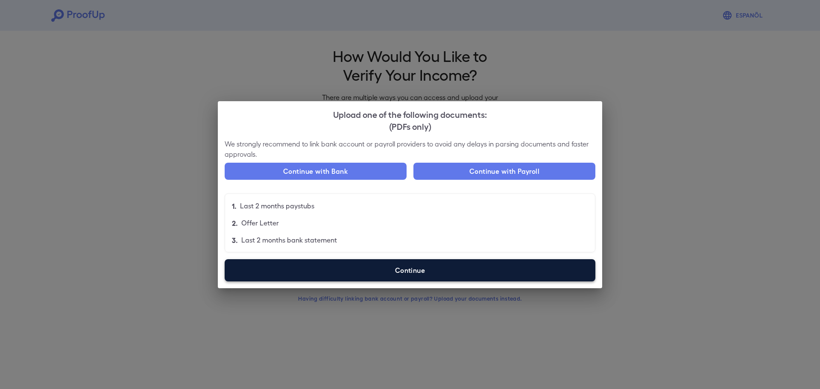 This screenshot has height=389, width=820. I want to click on button: Continue with Payroll, so click(504, 171).